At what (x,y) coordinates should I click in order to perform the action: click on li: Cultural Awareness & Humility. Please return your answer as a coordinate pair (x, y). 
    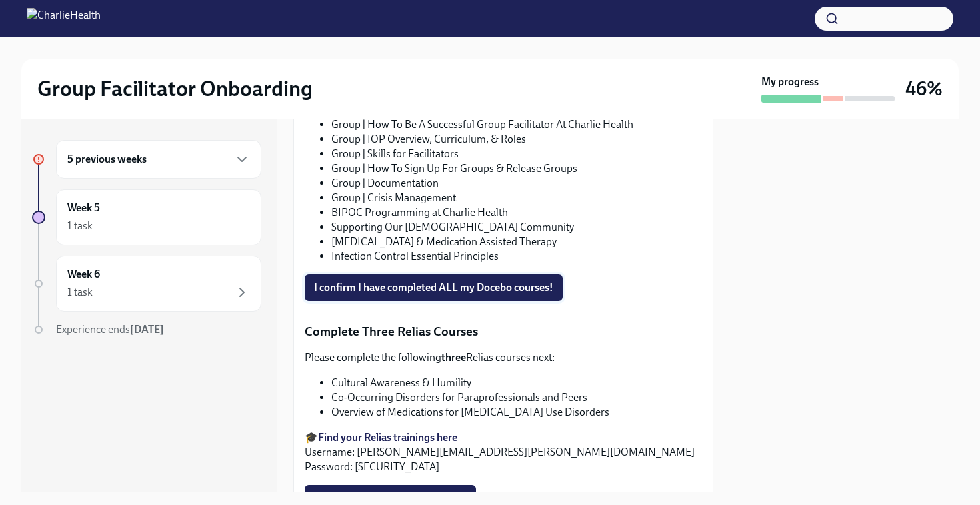
    Looking at the image, I should click on (516, 383).